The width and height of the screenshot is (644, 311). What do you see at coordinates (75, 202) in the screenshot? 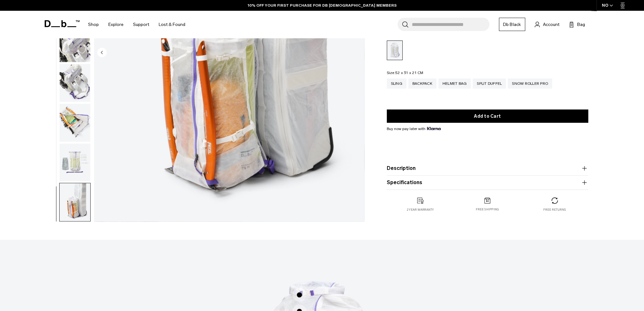
I see `img: Weigh_Lighter_Backpack_25L_16.png` at bounding box center [75, 202].